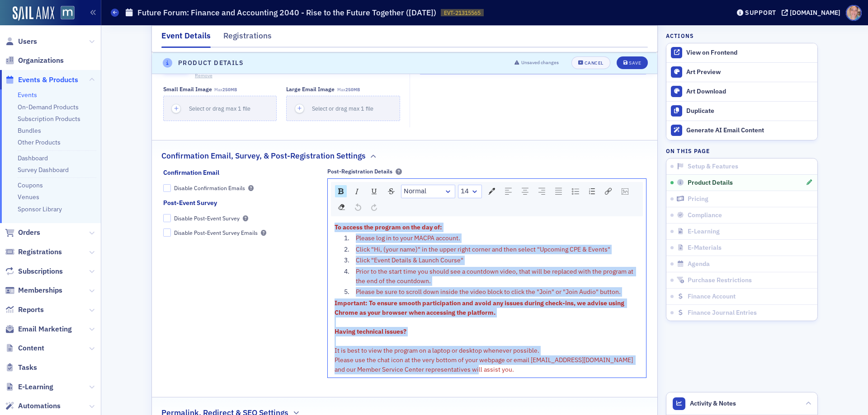 Image resolution: width=868 pixels, height=415 pixels. What do you see at coordinates (366, 191) in the screenshot?
I see `div: rdw-inline-control` at bounding box center [366, 191].